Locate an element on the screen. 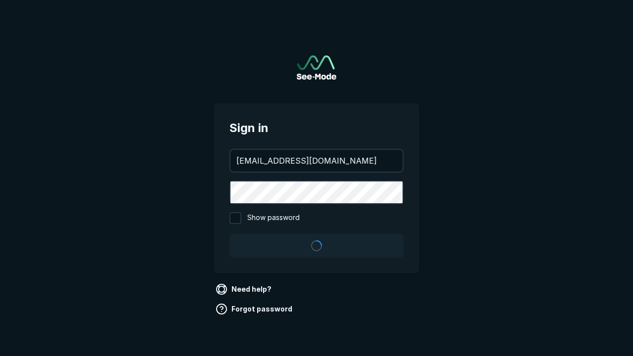 Image resolution: width=633 pixels, height=356 pixels. a: Go to sign in is located at coordinates (316, 67).